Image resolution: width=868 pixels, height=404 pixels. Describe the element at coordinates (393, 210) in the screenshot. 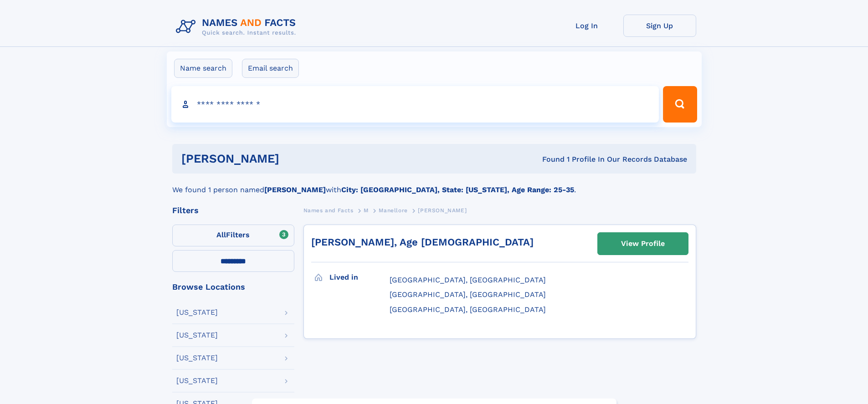

I see `span: Manellore` at that location.